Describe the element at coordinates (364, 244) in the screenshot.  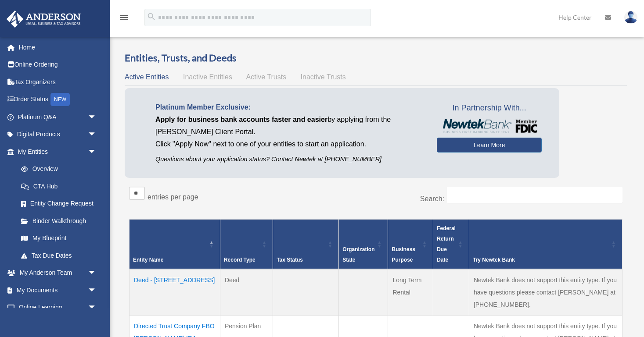
I see `th: Organization State: Activate to sort` at that location.